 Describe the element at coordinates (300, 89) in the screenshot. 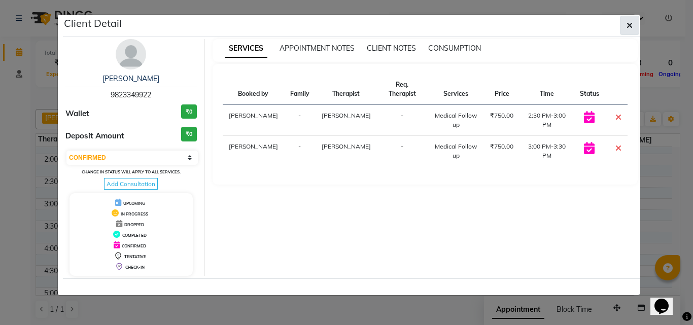

I see `th: Family` at that location.